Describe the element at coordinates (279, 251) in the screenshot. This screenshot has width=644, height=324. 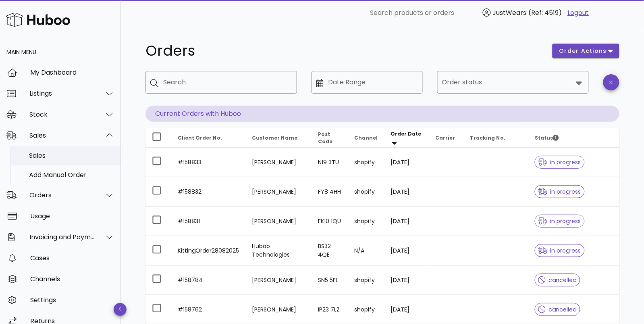
I see `td: Huboo Technologies` at that location.